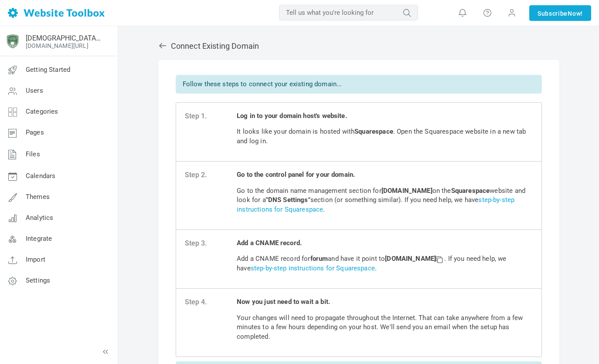 Image resolution: width=599 pixels, height=364 pixels. Describe the element at coordinates (269, 243) in the screenshot. I see `b: Add a CNAME record.` at that location.